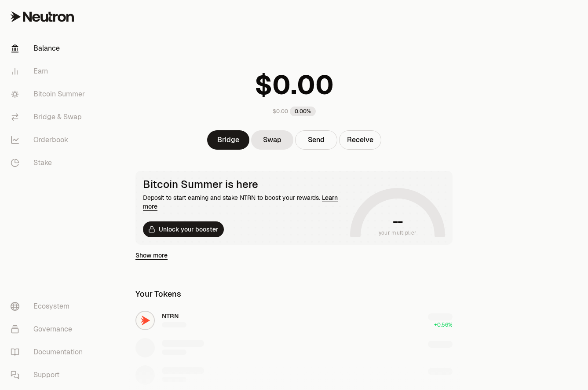  I want to click on button: Unlock your booster, so click(184, 229).